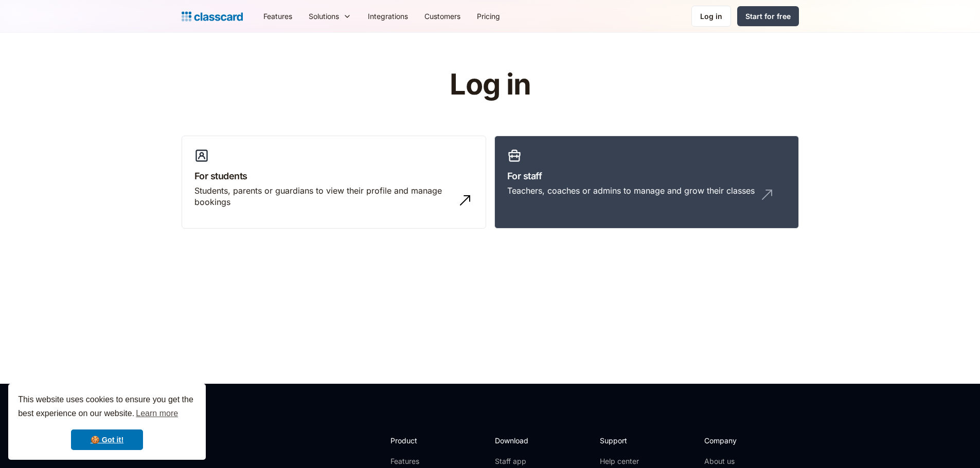 The width and height of the screenshot is (980, 468). Describe the element at coordinates (621, 441) in the screenshot. I see `h2: Support` at that location.